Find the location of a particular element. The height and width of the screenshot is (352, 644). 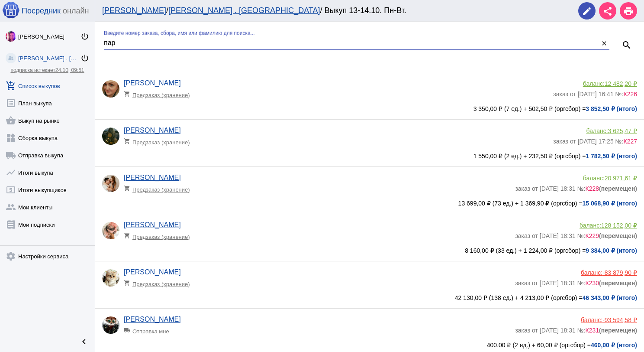

span: К228 is located at coordinates (592, 188).